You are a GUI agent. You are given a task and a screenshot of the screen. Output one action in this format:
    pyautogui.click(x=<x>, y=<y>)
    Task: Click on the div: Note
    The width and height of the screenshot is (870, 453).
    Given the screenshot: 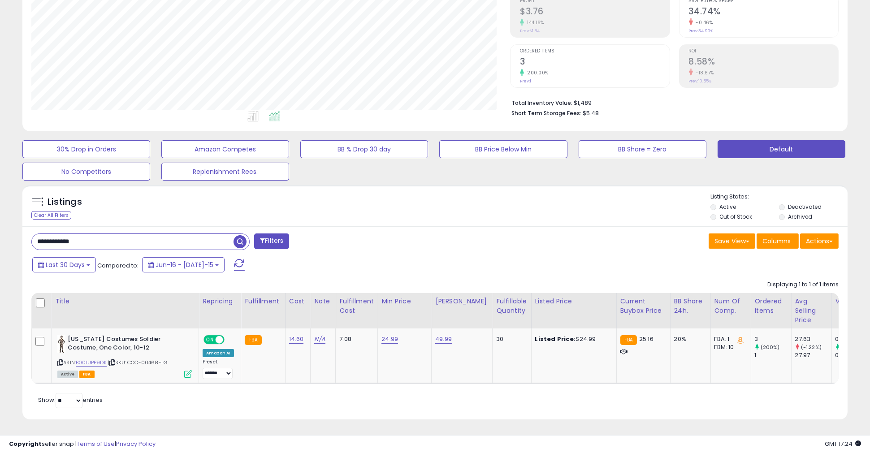 What is the action you would take?
    pyautogui.click(x=323, y=301)
    